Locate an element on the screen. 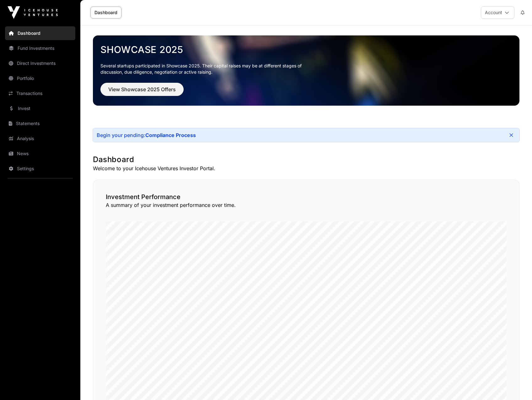 This screenshot has width=532, height=400. button: Account is located at coordinates (497, 12).